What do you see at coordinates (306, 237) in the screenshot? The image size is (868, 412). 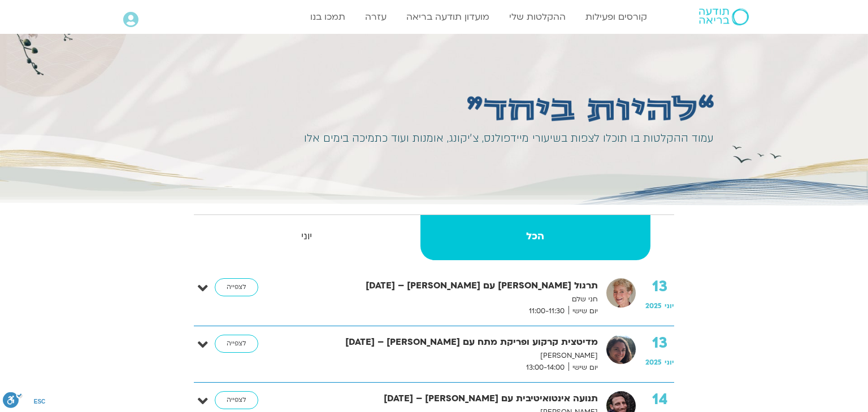 I see `a: יוני` at bounding box center [306, 237].